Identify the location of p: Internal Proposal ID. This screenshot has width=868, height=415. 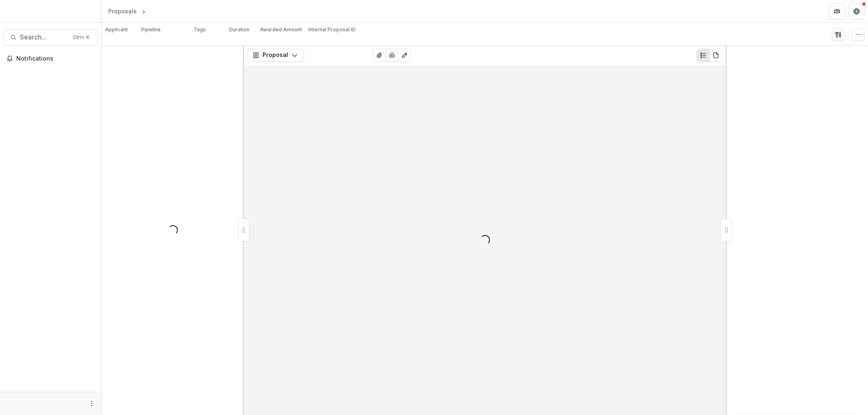
(332, 29).